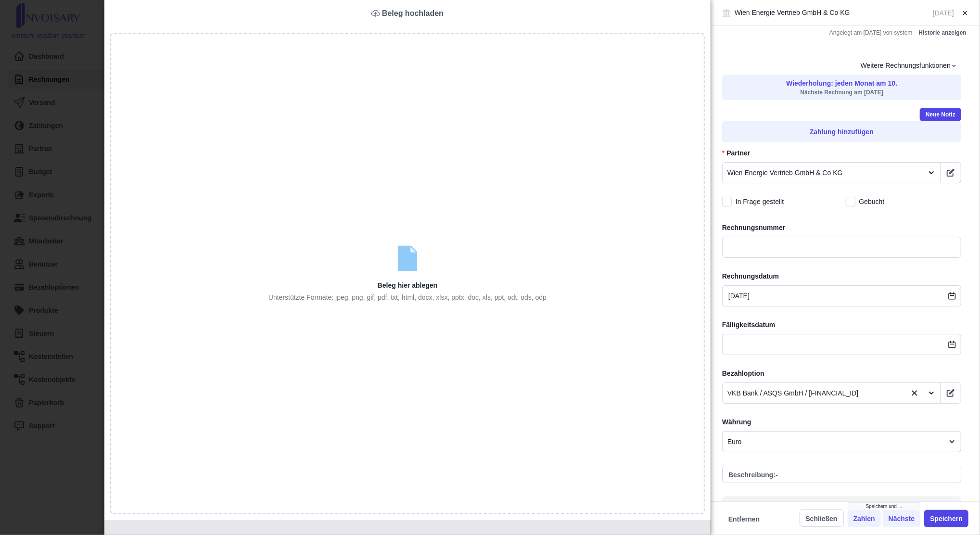  I want to click on input: Gebucht, so click(850, 201).